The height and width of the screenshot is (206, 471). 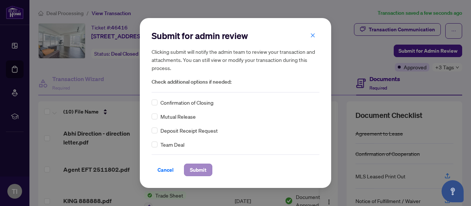 I want to click on span: Check additional options if needed:, so click(x=236, y=82).